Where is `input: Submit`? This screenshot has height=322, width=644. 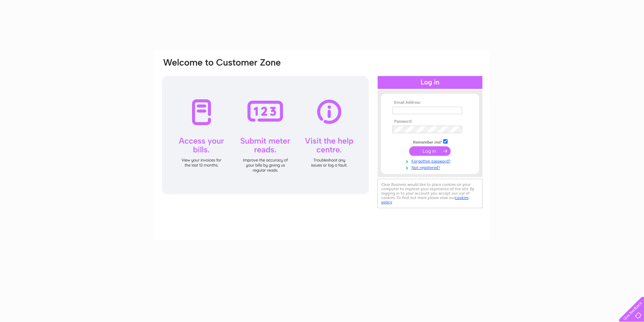
input: Submit is located at coordinates (430, 151).